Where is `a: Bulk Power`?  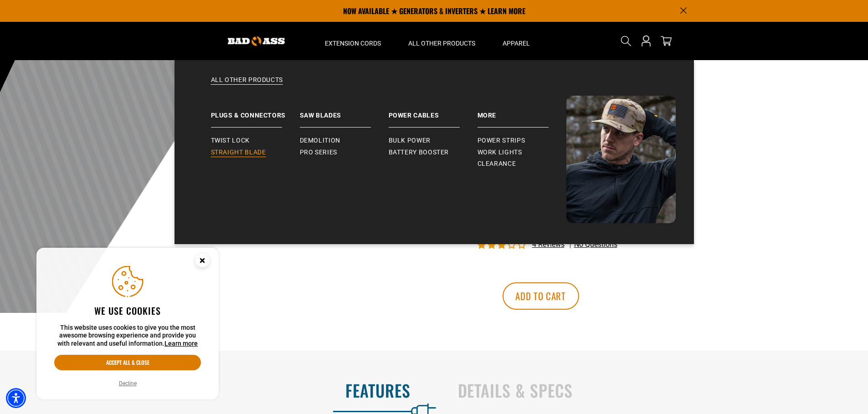
a: Bulk Power is located at coordinates (433, 141).